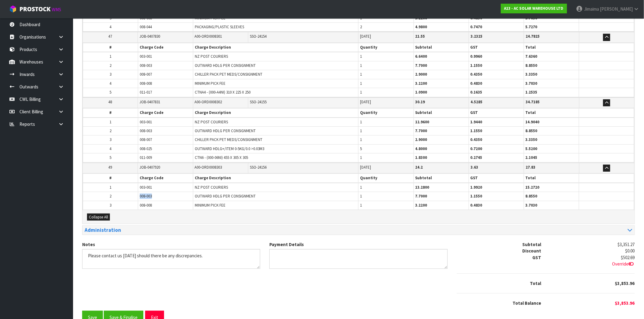  What do you see at coordinates (146, 122) in the screenshot?
I see `span: 003-001` at bounding box center [146, 122].